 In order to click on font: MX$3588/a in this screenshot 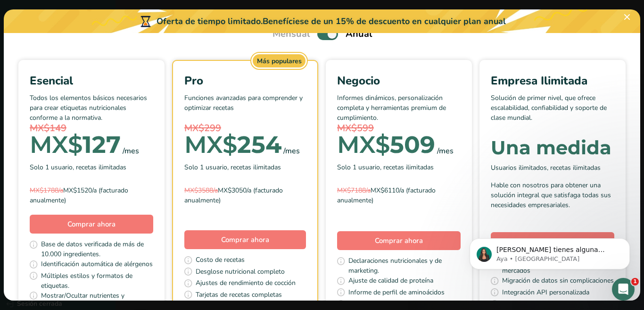, I will do `click(201, 190)`.